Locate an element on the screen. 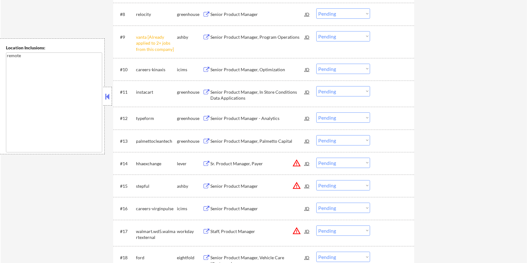 Image resolution: width=527 pixels, height=263 pixels. div: eightfold is located at coordinates (190, 258).